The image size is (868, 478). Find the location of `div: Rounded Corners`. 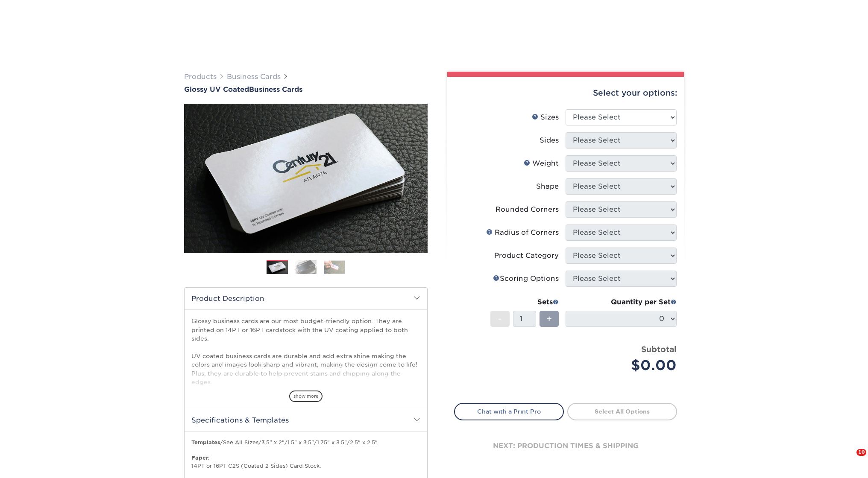

div: Rounded Corners is located at coordinates (527, 210).